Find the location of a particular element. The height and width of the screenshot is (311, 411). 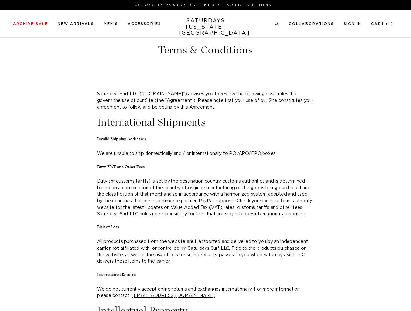

a: Men's is located at coordinates (111, 24).